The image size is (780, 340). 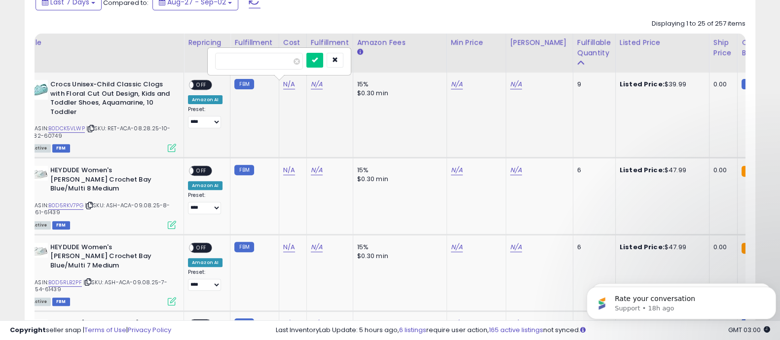 What do you see at coordinates (293, 42) in the screenshot?
I see `div: Cost` at bounding box center [293, 42].